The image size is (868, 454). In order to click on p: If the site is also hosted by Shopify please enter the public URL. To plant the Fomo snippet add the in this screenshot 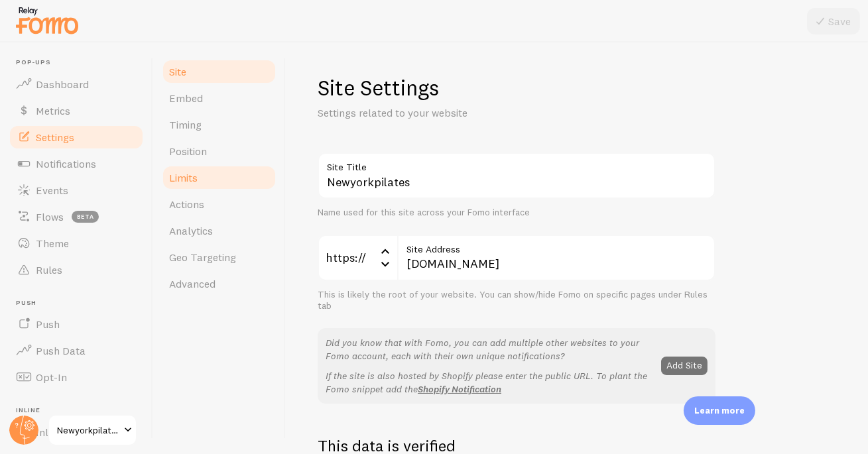, I will do `click(489, 382)`.